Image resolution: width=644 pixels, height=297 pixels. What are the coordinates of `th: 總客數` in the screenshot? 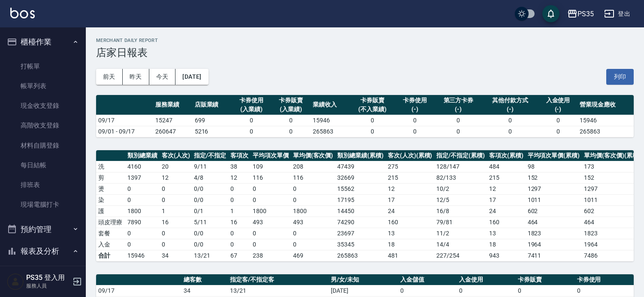 It's located at (205, 280).